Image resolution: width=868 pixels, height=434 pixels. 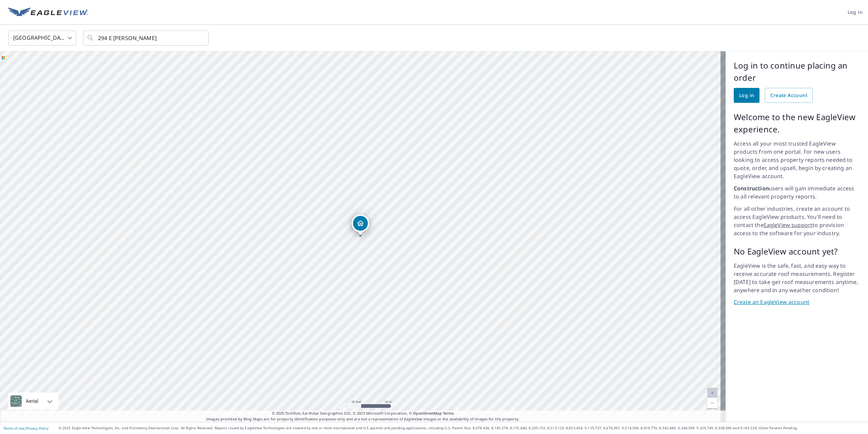 I want to click on p: Welcome to the new EagleView experience., so click(x=796, y=123).